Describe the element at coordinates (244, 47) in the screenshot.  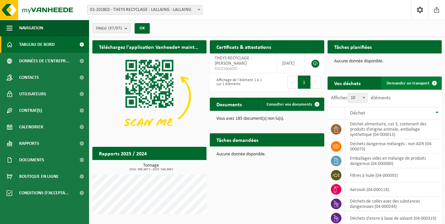
I see `h2: Certificats & attestations` at that location.